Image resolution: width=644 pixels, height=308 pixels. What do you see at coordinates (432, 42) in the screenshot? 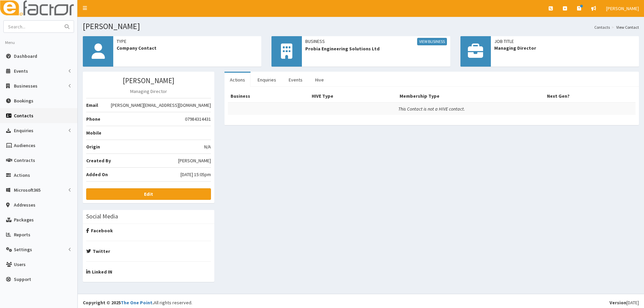
I see `a: View Business` at bounding box center [432, 42].